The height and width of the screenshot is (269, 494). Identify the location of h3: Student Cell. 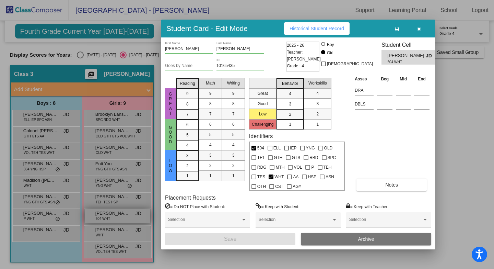
(411, 45).